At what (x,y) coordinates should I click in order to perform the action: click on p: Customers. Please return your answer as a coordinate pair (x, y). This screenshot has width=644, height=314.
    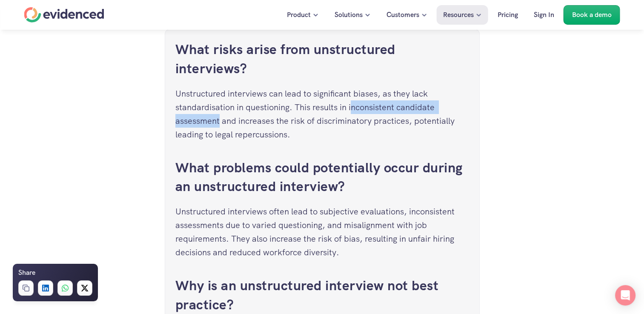
    Looking at the image, I should click on (403, 15).